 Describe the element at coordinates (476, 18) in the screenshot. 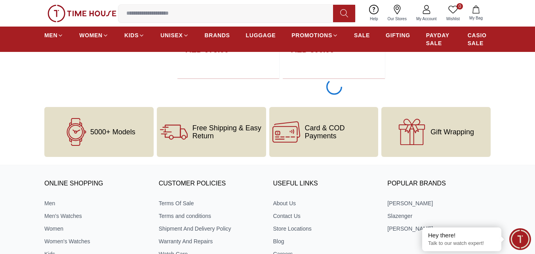

I see `span: My Bag` at that location.